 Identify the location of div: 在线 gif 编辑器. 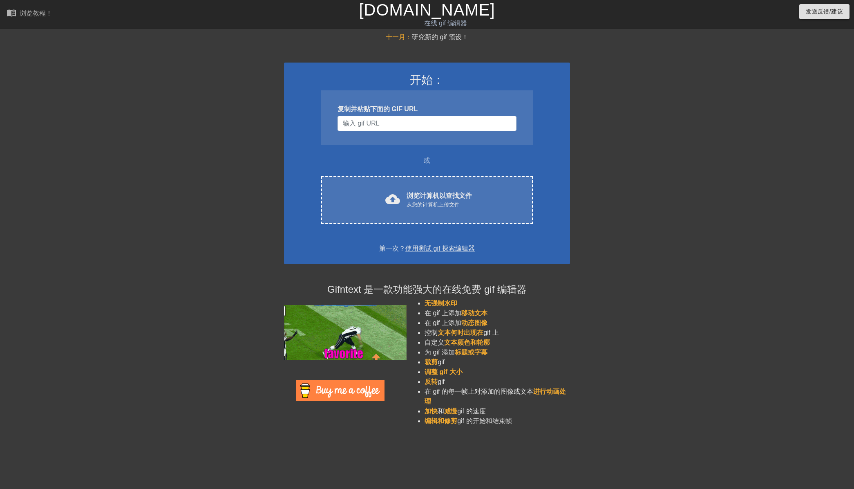
(446, 23).